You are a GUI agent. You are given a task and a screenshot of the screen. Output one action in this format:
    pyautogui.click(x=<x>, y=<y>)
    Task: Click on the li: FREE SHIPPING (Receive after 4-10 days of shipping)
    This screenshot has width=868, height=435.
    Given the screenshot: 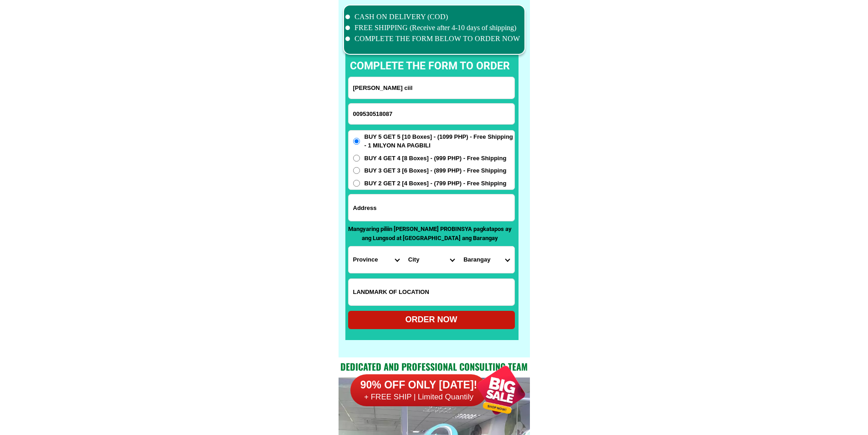 What is the action you would take?
    pyautogui.click(x=433, y=28)
    